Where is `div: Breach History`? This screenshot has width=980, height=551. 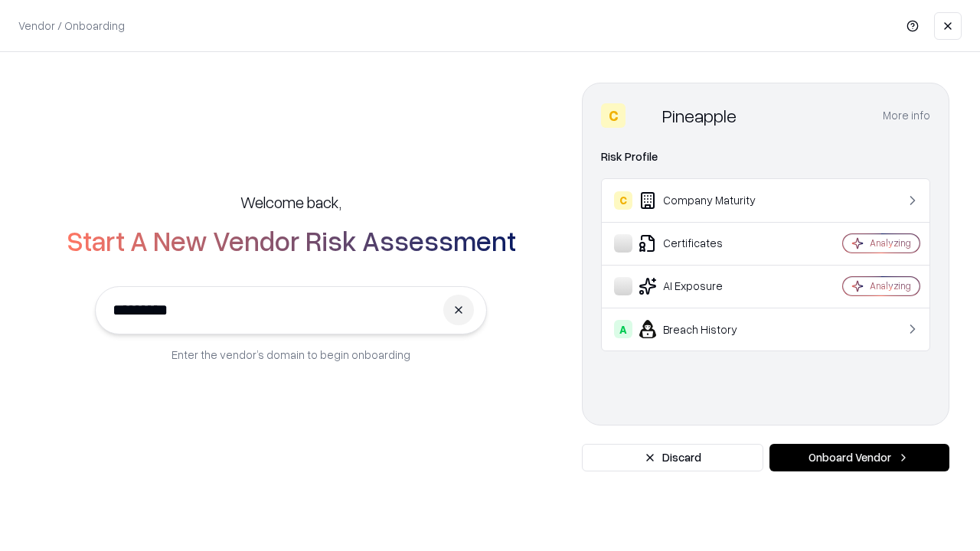
div: Breach History is located at coordinates (706, 329).